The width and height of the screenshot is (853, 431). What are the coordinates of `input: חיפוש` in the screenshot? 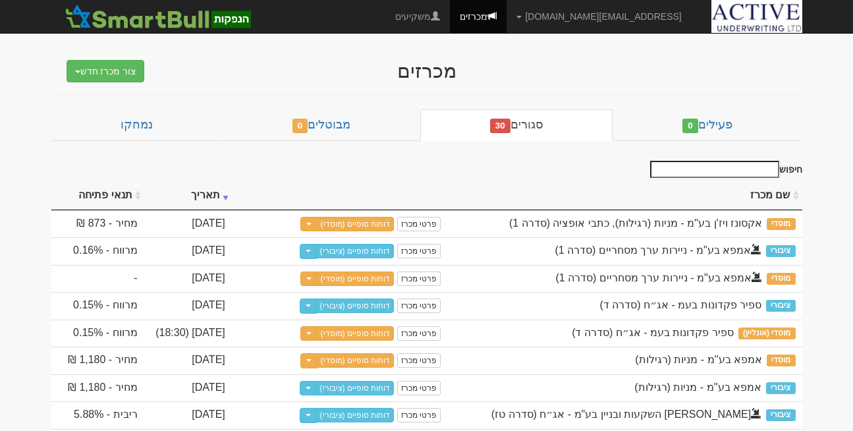 It's located at (714, 169).